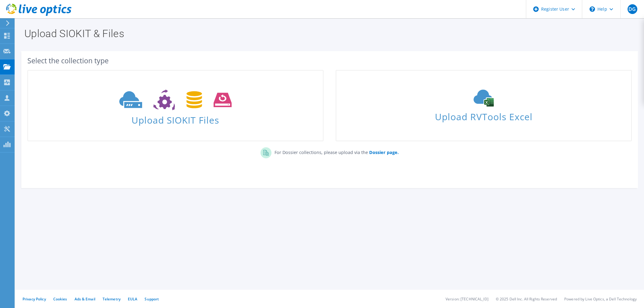 The width and height of the screenshot is (644, 308). What do you see at coordinates (383, 152) in the screenshot?
I see `a: Dossier page.` at bounding box center [383, 152].